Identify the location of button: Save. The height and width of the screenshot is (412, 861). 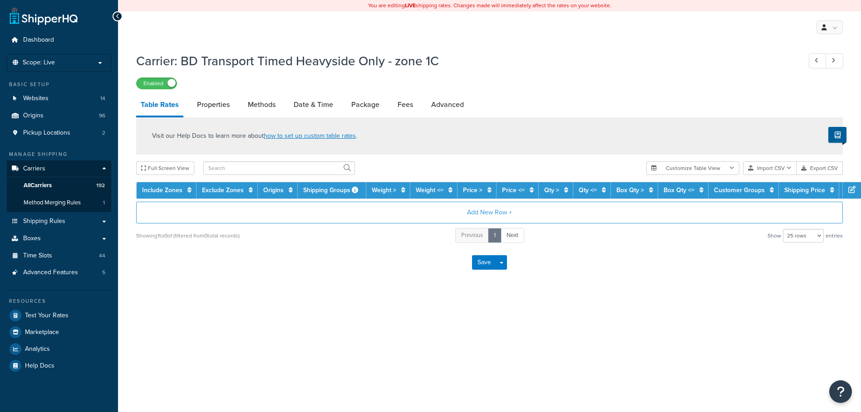
(484, 263).